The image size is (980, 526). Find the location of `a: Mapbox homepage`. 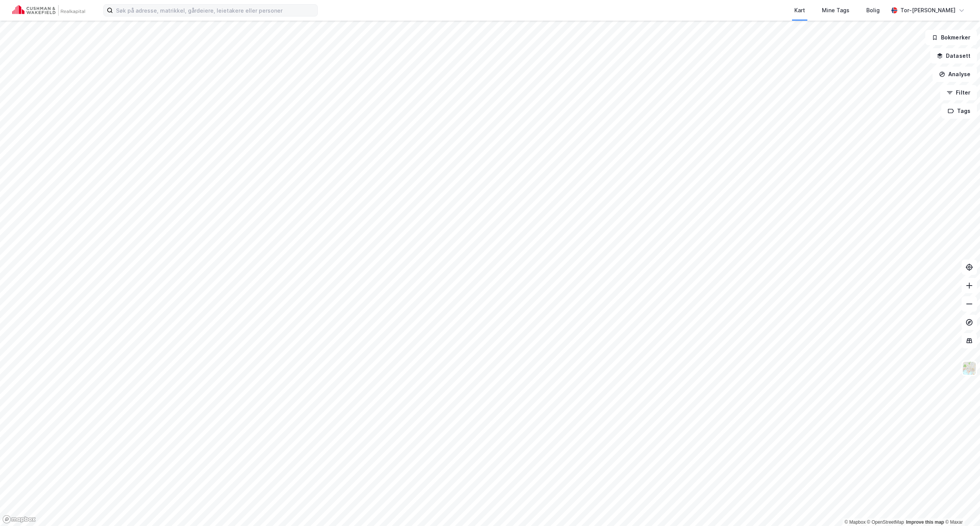

a: Mapbox homepage is located at coordinates (19, 519).